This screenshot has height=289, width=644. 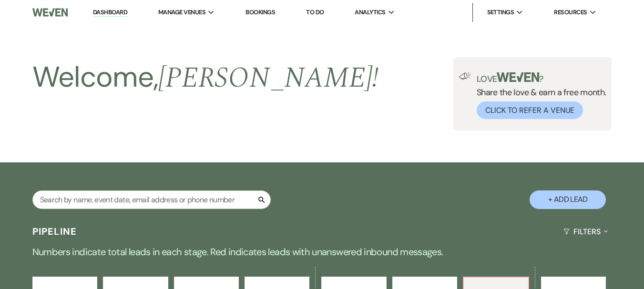 I want to click on span: Manage Venues, so click(x=182, y=12).